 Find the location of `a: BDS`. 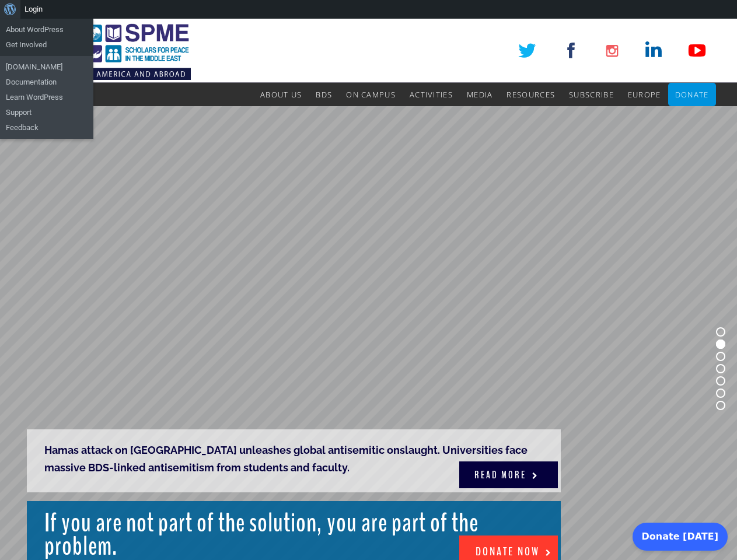

a: BDS is located at coordinates (324, 95).